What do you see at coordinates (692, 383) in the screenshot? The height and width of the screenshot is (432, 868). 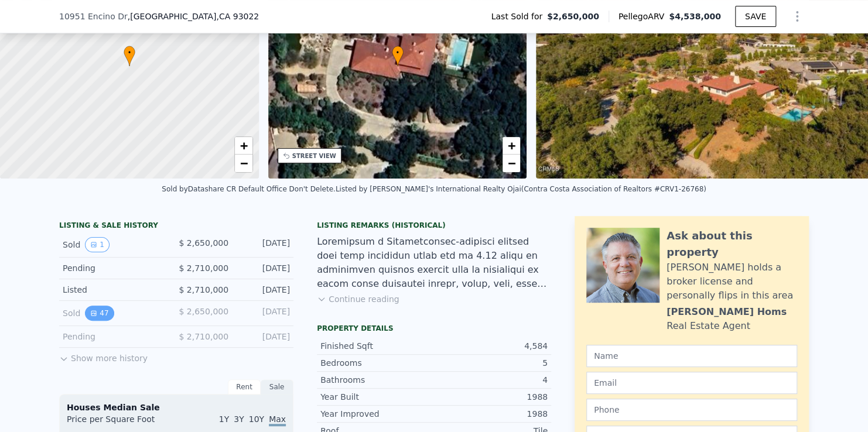 I see `input: Email` at bounding box center [692, 383].